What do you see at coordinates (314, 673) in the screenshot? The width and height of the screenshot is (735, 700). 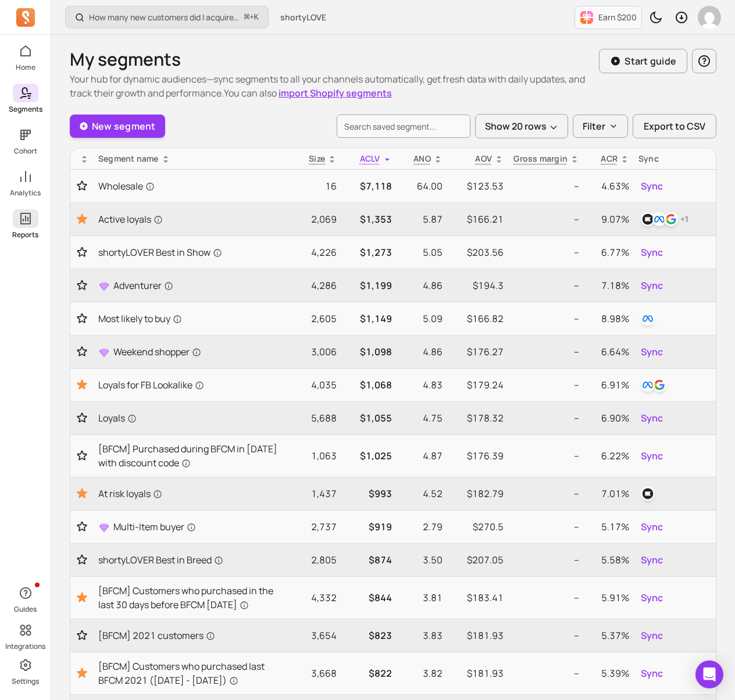 I see `p: 3,668` at bounding box center [314, 673].